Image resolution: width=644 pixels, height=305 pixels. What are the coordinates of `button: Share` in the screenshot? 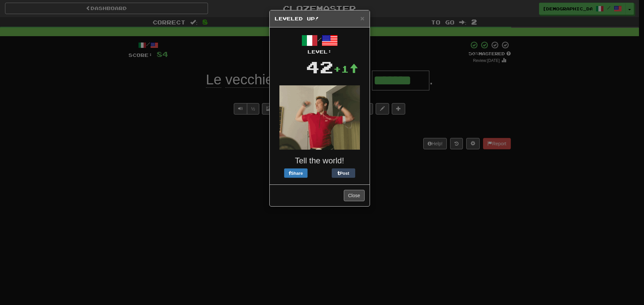 It's located at (296, 173).